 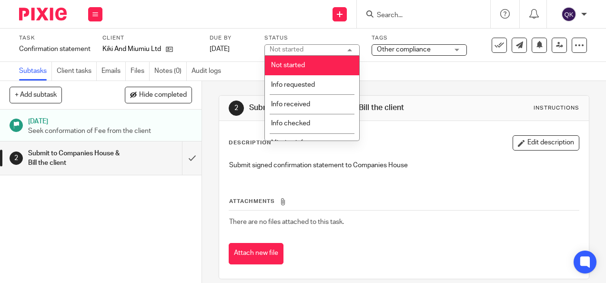 What do you see at coordinates (556, 108) in the screenshot?
I see `div: Instructions` at bounding box center [556, 108].